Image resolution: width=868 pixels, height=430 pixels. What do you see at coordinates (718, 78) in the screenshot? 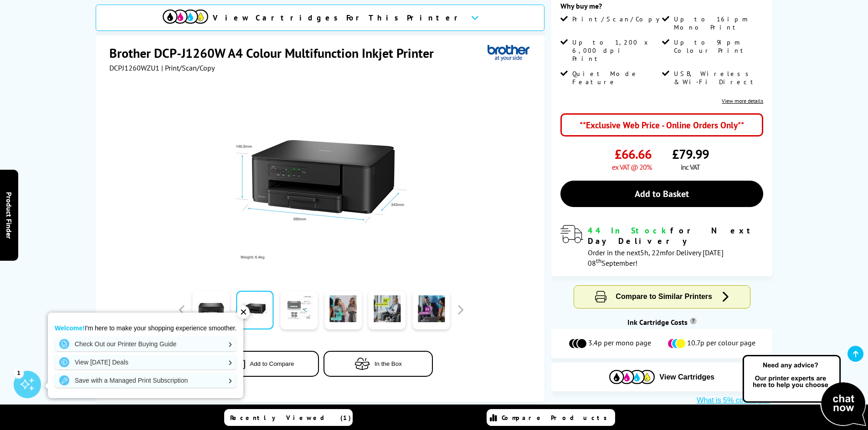
I see `span: USB, Wireless & Wi-Fi Direct` at bounding box center [718, 78].